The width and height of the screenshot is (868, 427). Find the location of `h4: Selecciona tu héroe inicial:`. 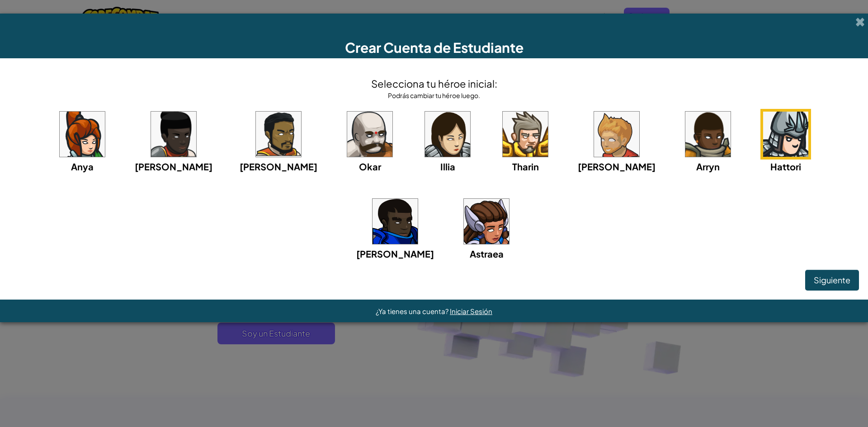

h4: Selecciona tu héroe inicial: is located at coordinates (434, 83).